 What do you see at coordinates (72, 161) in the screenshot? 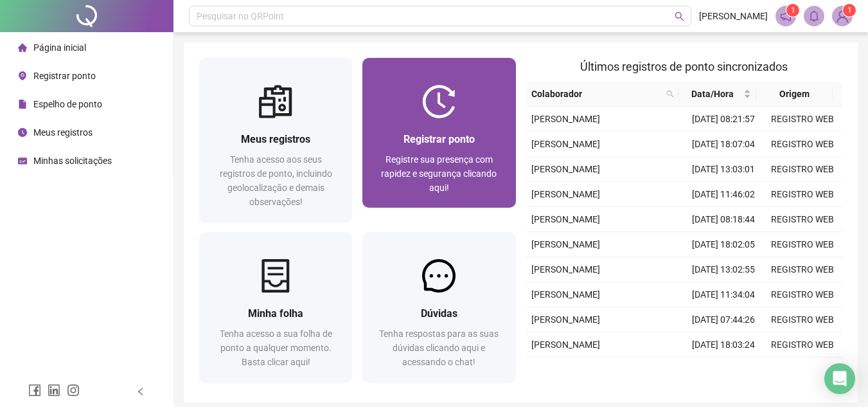
I see `span: Minhas solicitações` at bounding box center [72, 161].